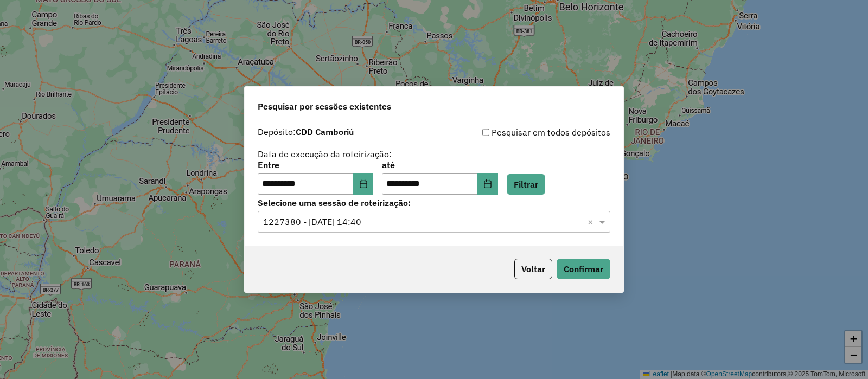  I want to click on span: Clear all, so click(592, 222).